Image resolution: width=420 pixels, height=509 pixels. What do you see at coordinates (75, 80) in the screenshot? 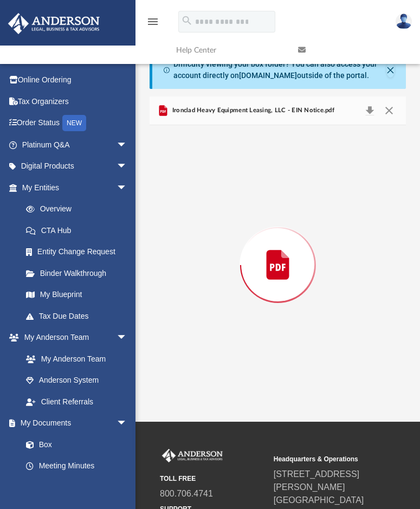
I see `a: Online Ordering` at bounding box center [75, 80].